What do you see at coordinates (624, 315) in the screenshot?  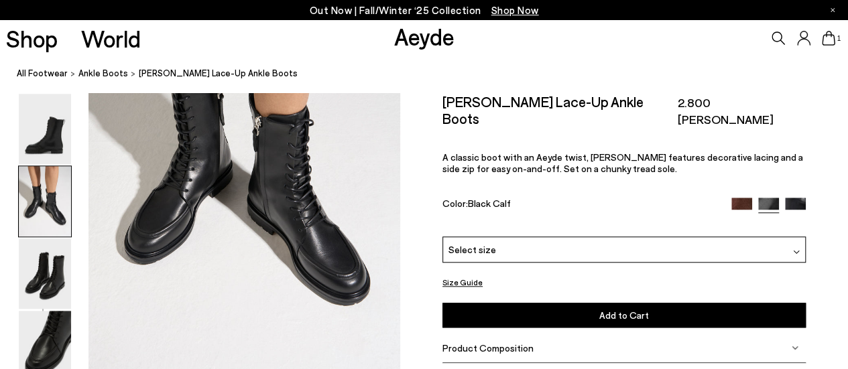 I see `button: Add to Cart` at bounding box center [624, 315].